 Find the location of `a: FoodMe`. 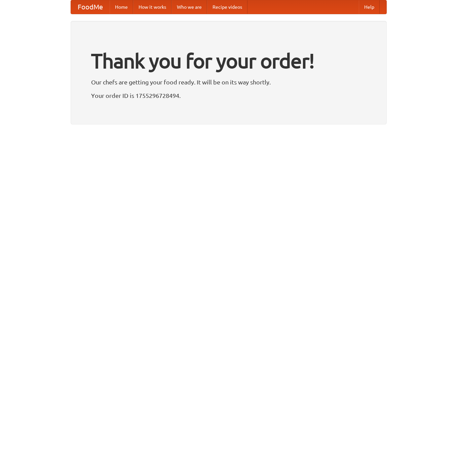

a: FoodMe is located at coordinates (90, 7).